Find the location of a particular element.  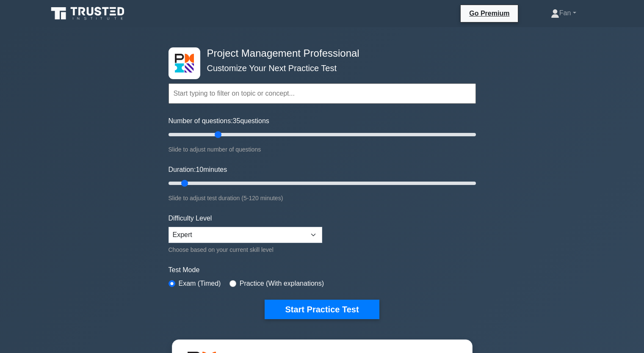

label: Number of questions: questions is located at coordinates (219, 121).